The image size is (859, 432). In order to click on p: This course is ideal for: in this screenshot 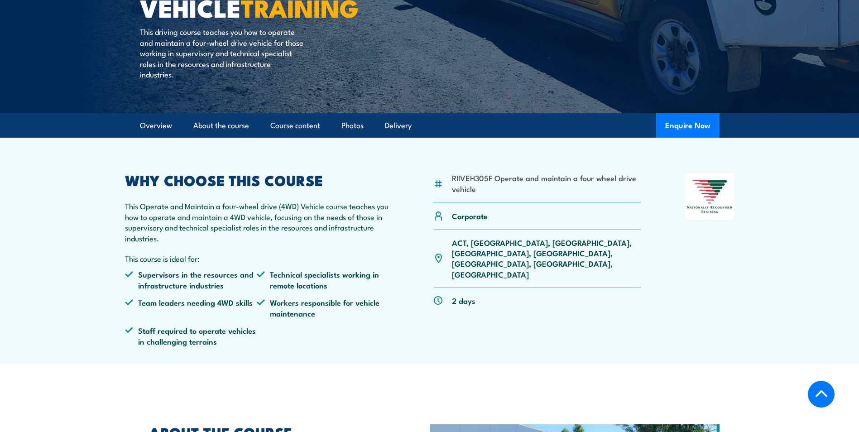, I will do `click(257, 258)`.